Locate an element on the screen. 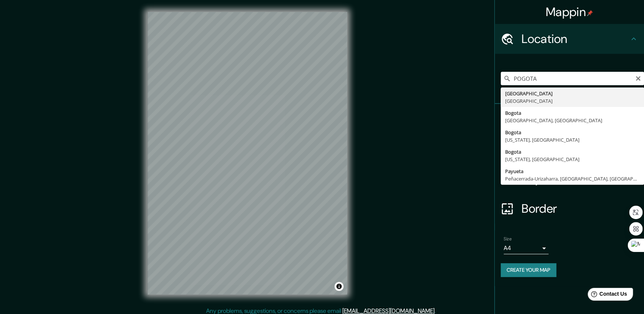 Image resolution: width=644 pixels, height=314 pixels. div: Border is located at coordinates (569, 209).